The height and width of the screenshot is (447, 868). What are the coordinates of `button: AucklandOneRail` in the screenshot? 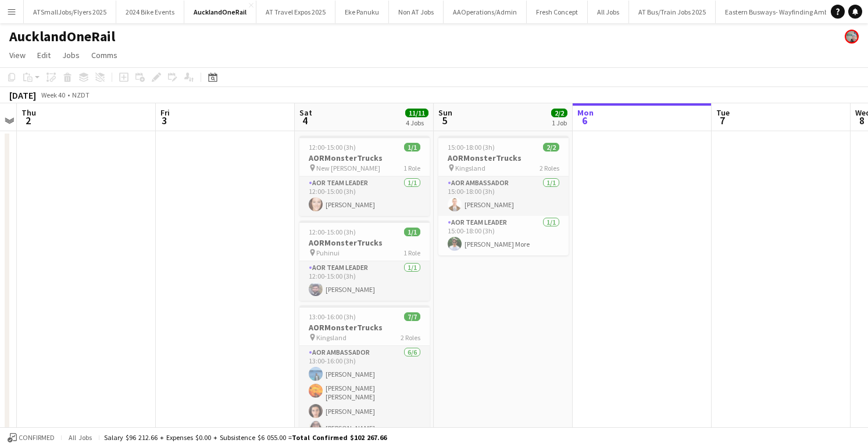 It's located at (220, 11).